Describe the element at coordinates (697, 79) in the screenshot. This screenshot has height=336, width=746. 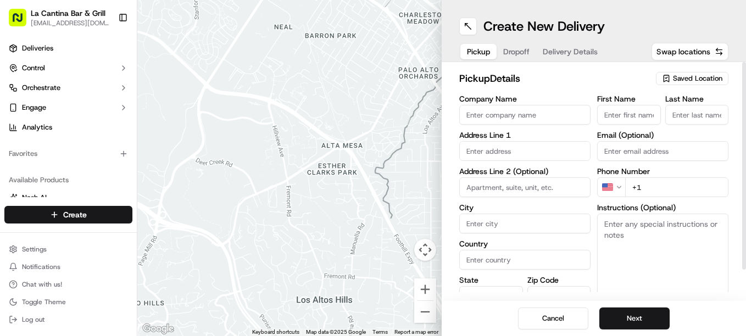
I see `span: Saved Location` at that location.